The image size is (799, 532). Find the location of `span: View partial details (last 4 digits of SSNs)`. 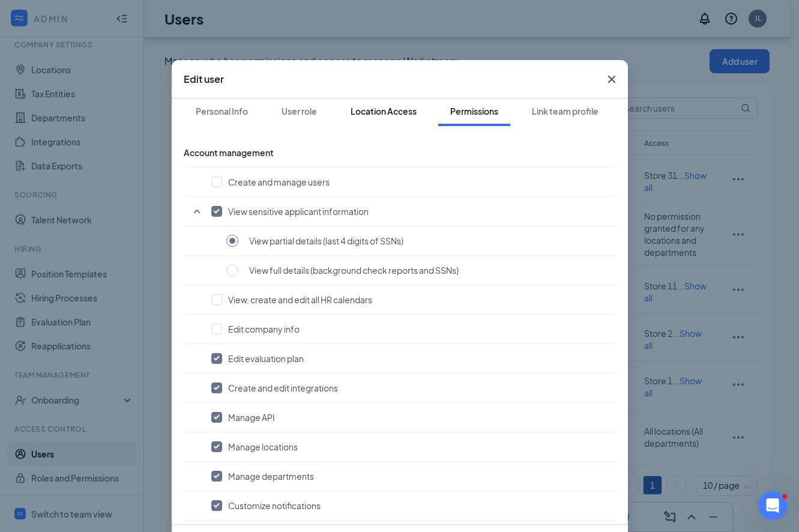

span: View partial details (last 4 digits of SSNs) is located at coordinates (326, 241).